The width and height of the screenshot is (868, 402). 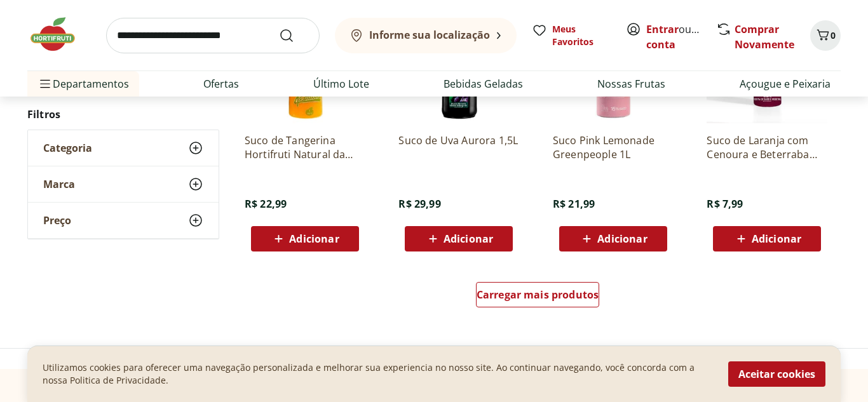 I want to click on a: Bebidas Geladas, so click(x=483, y=84).